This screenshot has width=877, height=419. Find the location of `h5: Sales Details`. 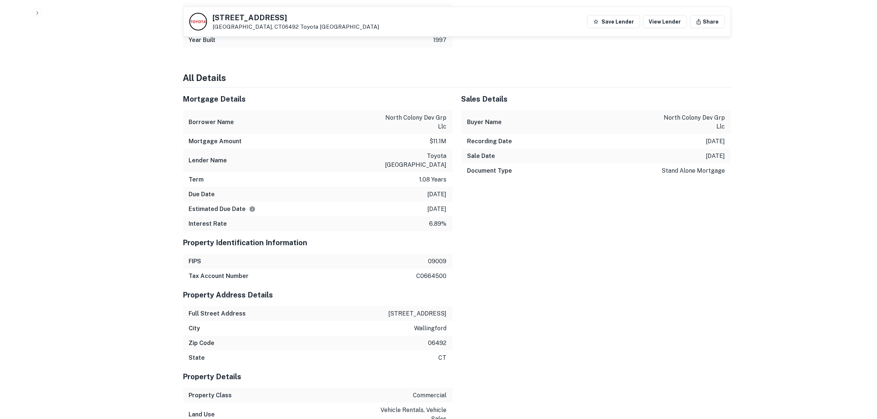

h5: Sales Details is located at coordinates (596, 99).